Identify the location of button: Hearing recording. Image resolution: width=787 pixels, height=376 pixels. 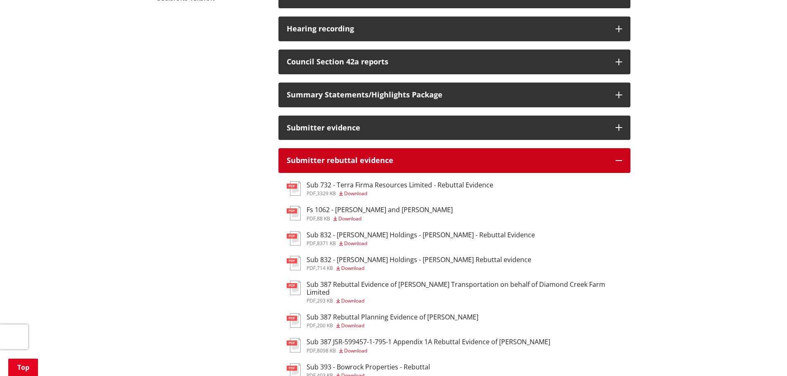
(455, 29).